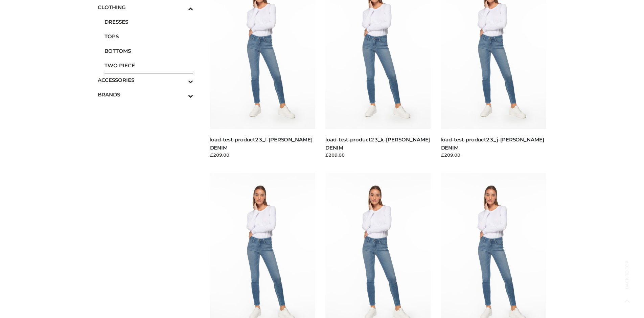 This screenshot has width=644, height=318. What do you see at coordinates (149, 65) in the screenshot?
I see `a: TWO PIECE` at bounding box center [149, 65].